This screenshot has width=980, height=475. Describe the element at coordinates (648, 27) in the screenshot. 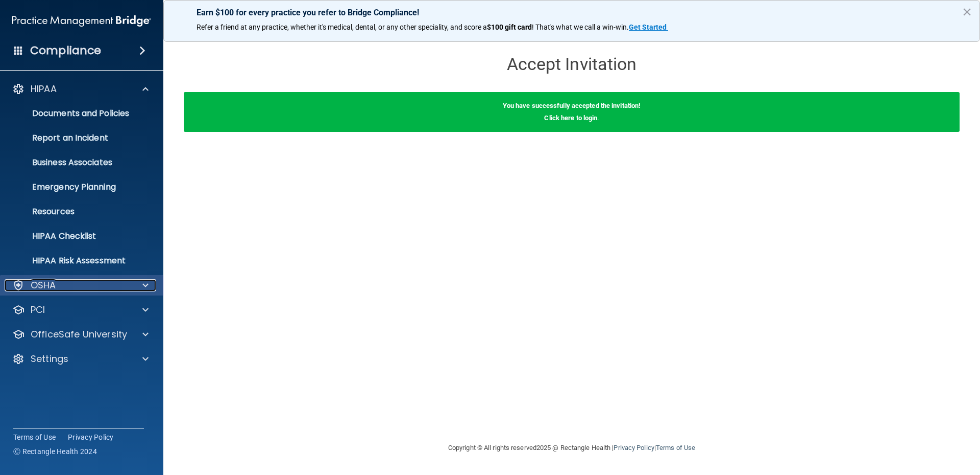

I see `a: Get Started` at that location.